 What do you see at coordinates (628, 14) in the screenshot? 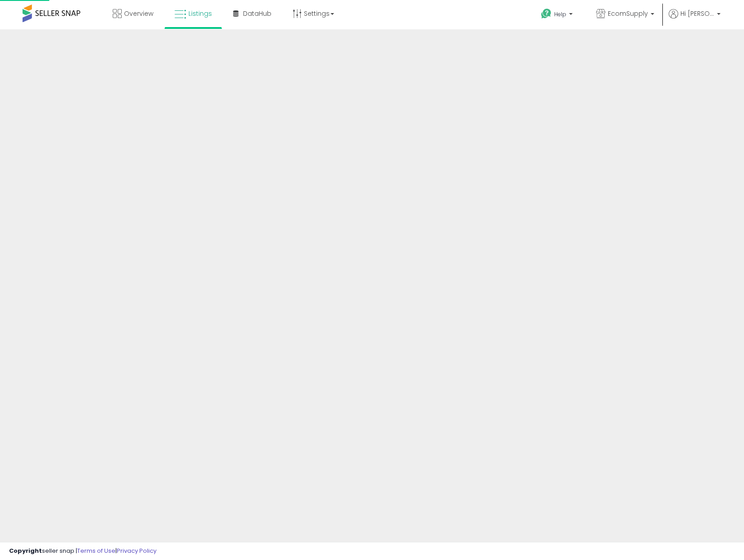
I see `span: EcomSupply` at bounding box center [628, 14].